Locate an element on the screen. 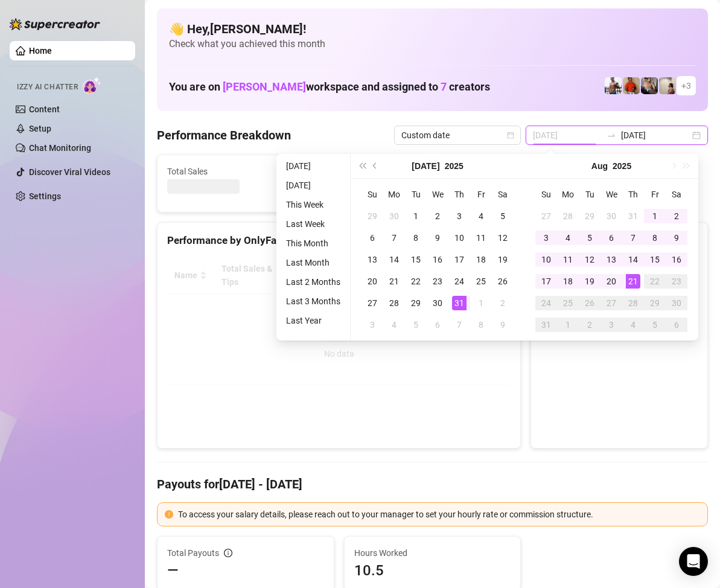  li: Last Week is located at coordinates (313, 224).